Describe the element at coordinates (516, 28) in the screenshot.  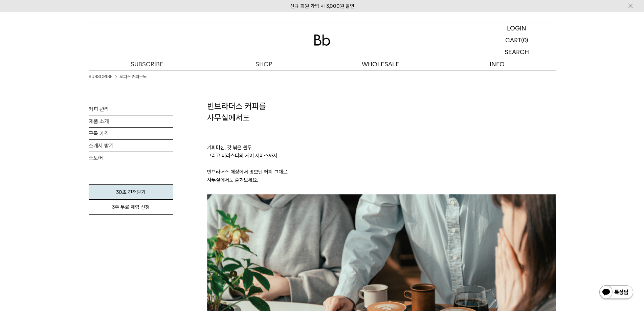
I see `p: LOGIN` at that location.